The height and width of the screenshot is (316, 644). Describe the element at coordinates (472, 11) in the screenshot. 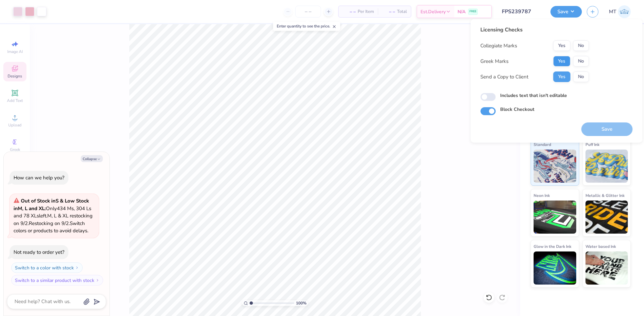

I see `span: FREE` at that location.